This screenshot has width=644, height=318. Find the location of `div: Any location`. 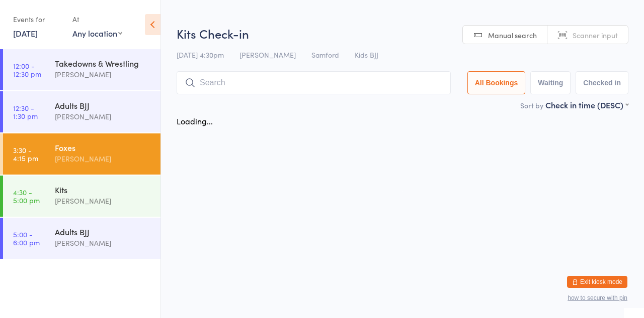

div: Any location is located at coordinates (97, 33).